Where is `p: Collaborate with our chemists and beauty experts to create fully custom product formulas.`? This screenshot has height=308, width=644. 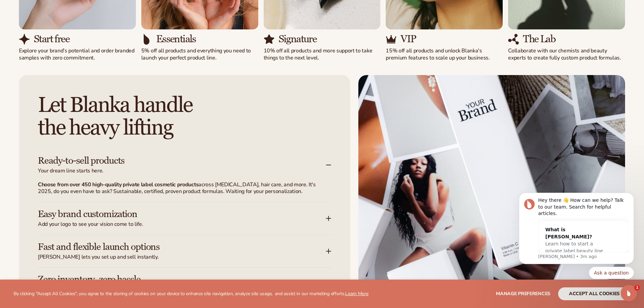 p: Collaborate with our chemists and beauty experts to create fully custom product formulas. is located at coordinates (566, 54).